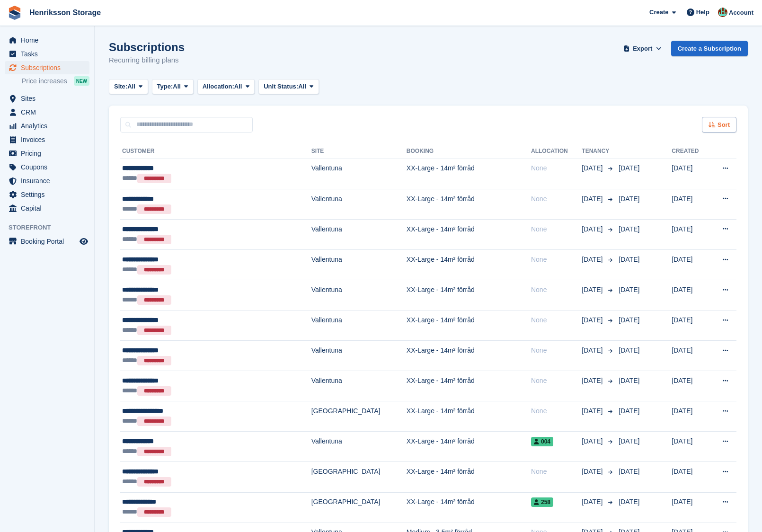 This screenshot has height=532, width=762. What do you see at coordinates (146, 60) in the screenshot?
I see `p: Recurring billing plans` at bounding box center [146, 60].